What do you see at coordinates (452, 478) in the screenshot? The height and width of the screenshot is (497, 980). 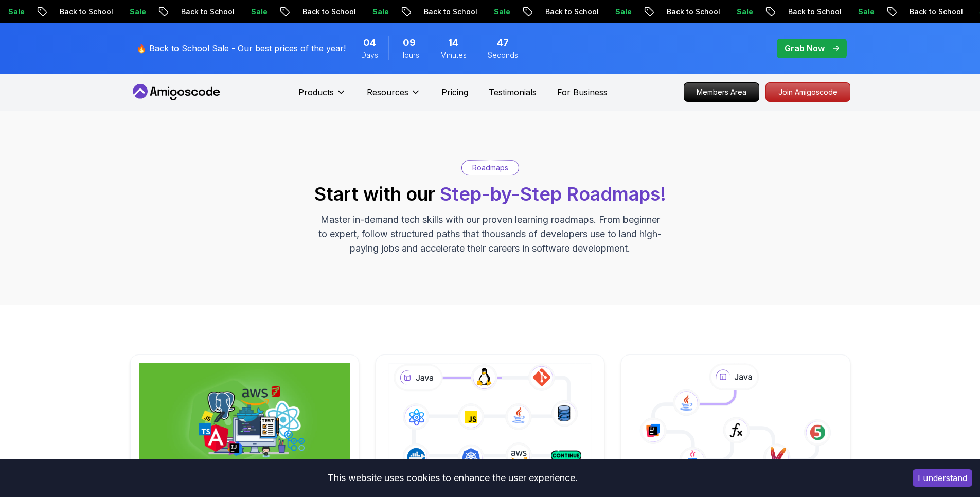 I see `div: This website uses cookies to enhance the user experience.` at bounding box center [452, 478].